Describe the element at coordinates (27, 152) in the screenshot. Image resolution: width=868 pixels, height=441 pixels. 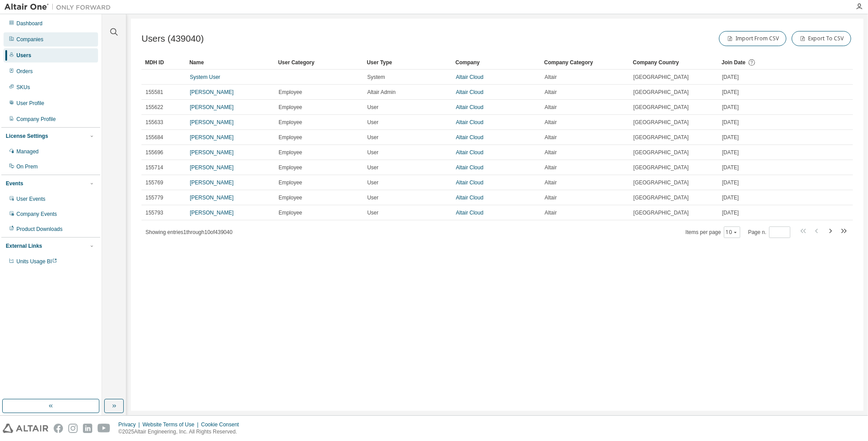
I see `div: Managed` at that location.